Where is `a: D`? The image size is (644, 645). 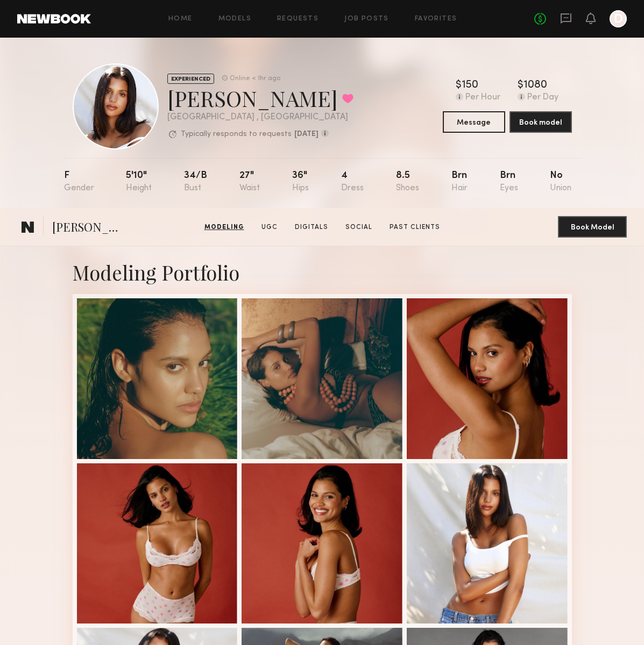
a: D is located at coordinates (618, 19).